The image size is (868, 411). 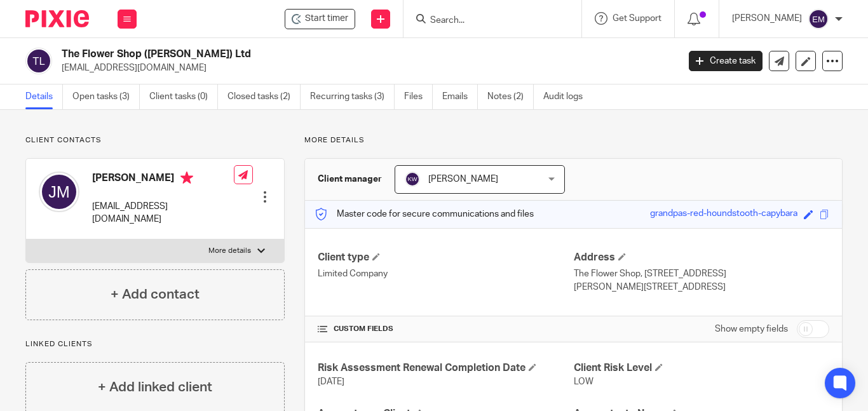 I want to click on img: Pixie, so click(x=57, y=18).